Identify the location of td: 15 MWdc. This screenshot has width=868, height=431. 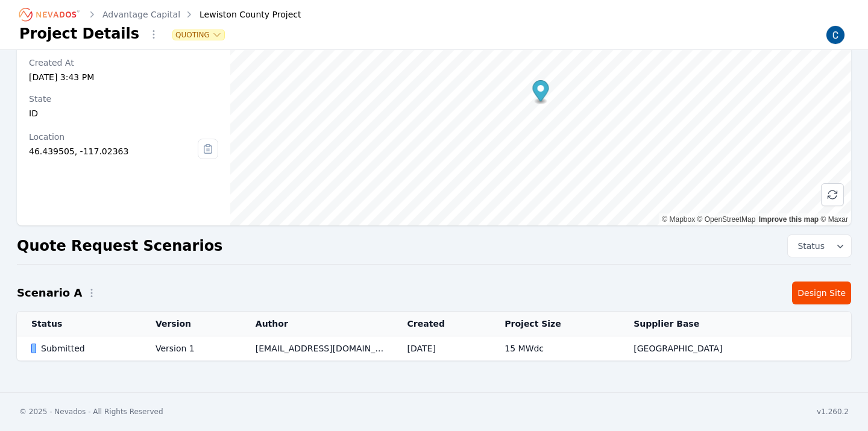
(555, 349).